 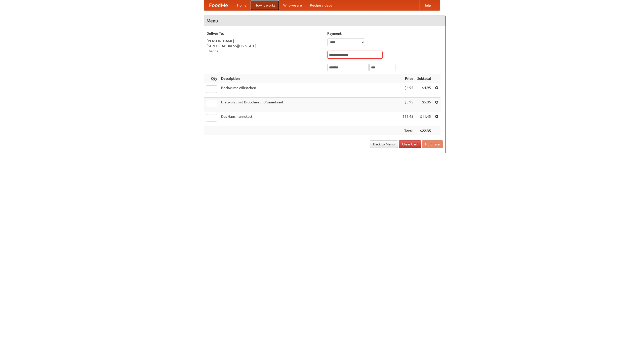 What do you see at coordinates (310, 105) in the screenshot?
I see `td: Bratwurst mit Brötchen und Sauerkraut` at bounding box center [310, 105].